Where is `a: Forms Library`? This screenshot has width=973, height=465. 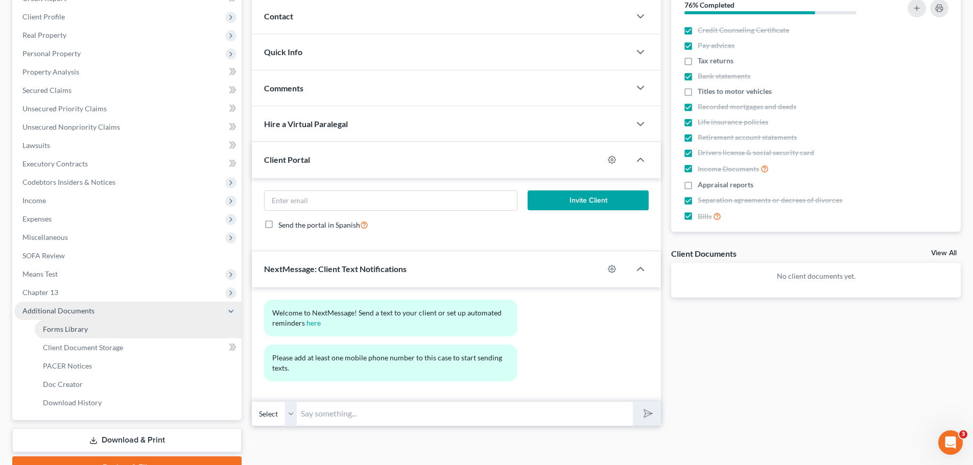
a: Forms Library is located at coordinates (138, 330).